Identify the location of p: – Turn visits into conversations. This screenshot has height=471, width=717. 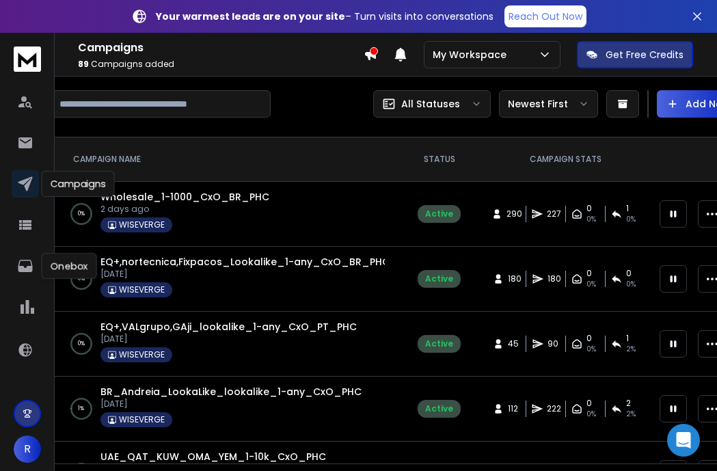
(325, 16).